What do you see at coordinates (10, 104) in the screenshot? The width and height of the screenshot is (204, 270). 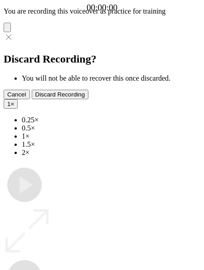 I see `button: 1×` at bounding box center [10, 104].